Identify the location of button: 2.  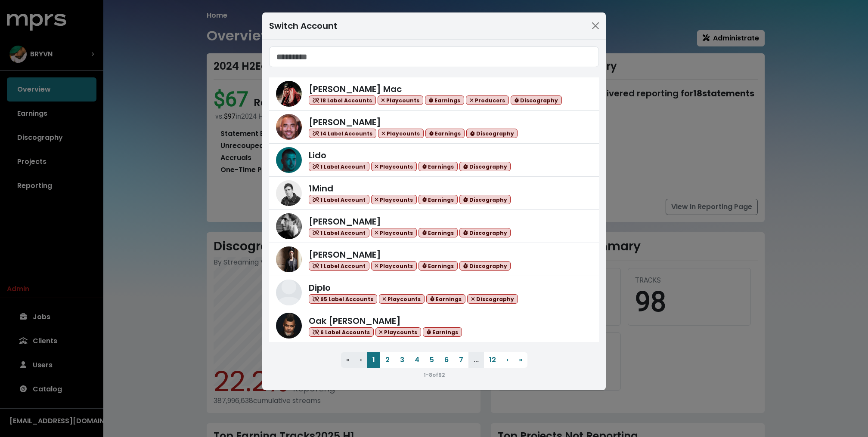
(388, 360).